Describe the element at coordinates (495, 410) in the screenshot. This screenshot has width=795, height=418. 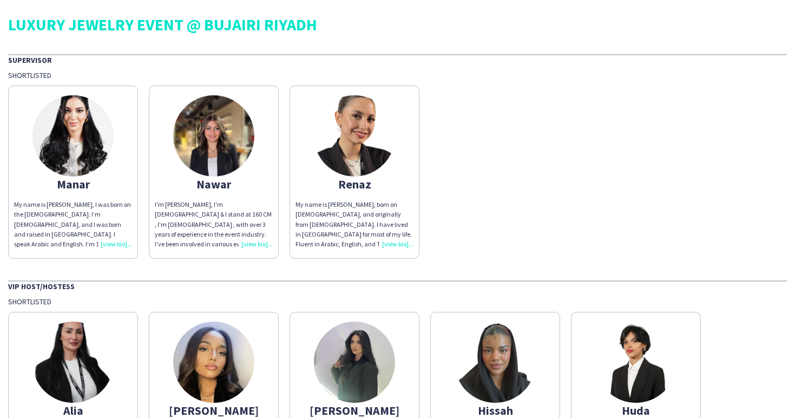
I see `div: Hissah` at that location.